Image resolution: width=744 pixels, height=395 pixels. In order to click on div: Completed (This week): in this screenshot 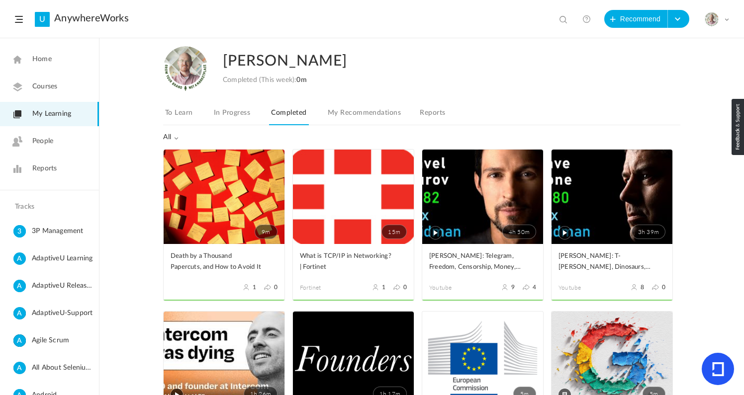, I will do `click(265, 80)`.